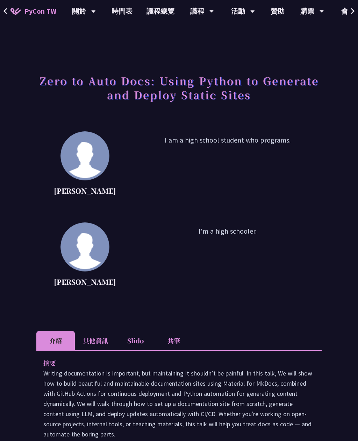 This screenshot has height=441, width=358. Describe the element at coordinates (40, 11) in the screenshot. I see `span: PyCon TW` at that location.